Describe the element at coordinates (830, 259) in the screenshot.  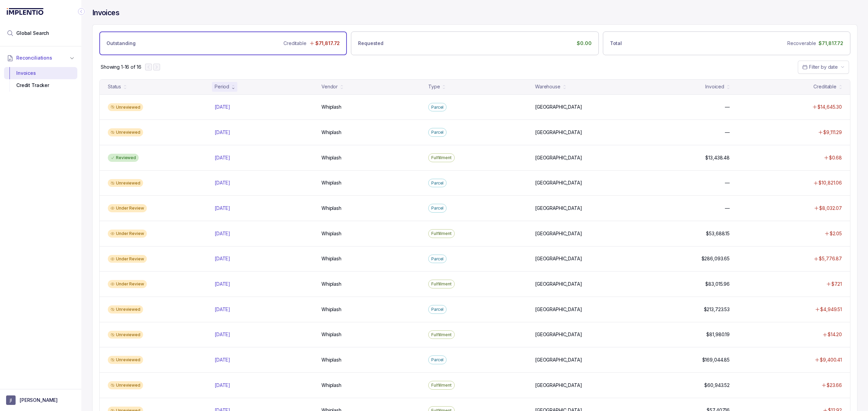
I see `p: $5,776.87` at that location.